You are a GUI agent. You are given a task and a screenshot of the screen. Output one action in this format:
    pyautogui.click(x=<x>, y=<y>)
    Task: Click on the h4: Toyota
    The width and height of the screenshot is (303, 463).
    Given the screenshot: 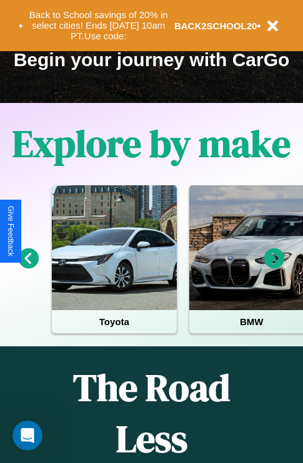 What is the action you would take?
    pyautogui.click(x=114, y=321)
    